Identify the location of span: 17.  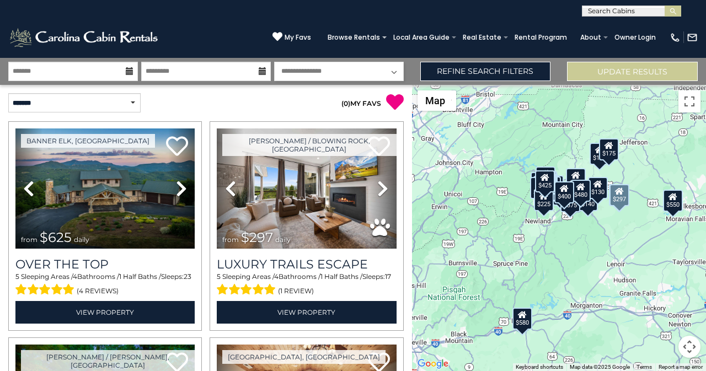
(388, 276).